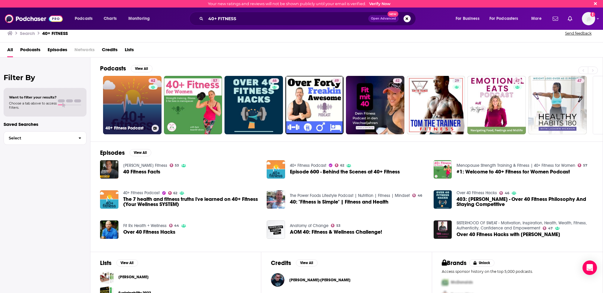  Describe the element at coordinates (281, 263) in the screenshot. I see `h2: Credits` at that location.